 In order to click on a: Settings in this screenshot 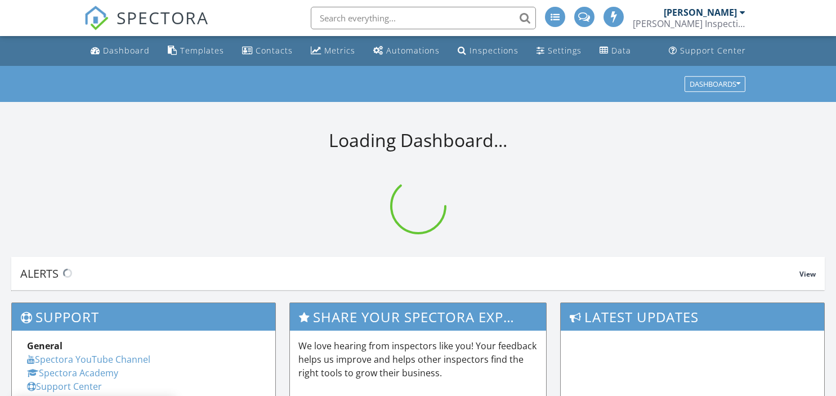, I will do `click(559, 51)`.